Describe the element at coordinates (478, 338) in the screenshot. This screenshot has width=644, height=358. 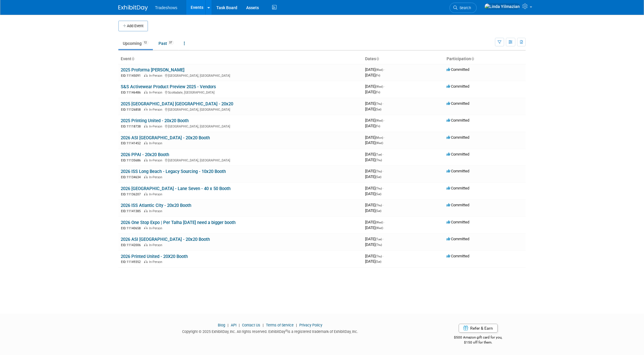
I see `div: $500 Amazon gift card for you,` at that location.